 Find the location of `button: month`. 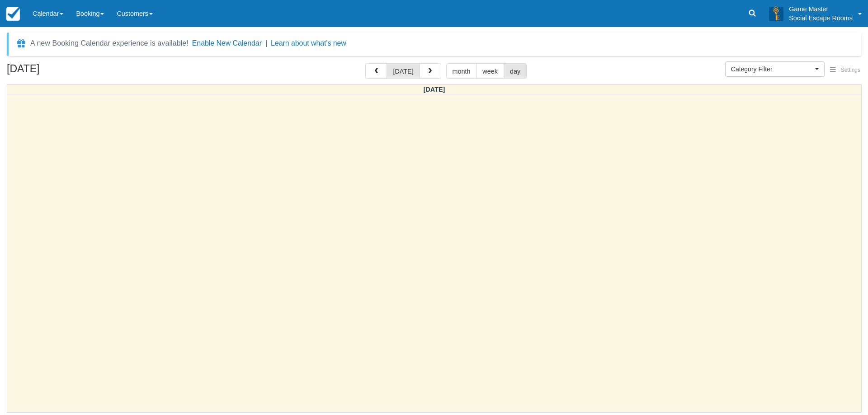

button: month is located at coordinates (461, 71).